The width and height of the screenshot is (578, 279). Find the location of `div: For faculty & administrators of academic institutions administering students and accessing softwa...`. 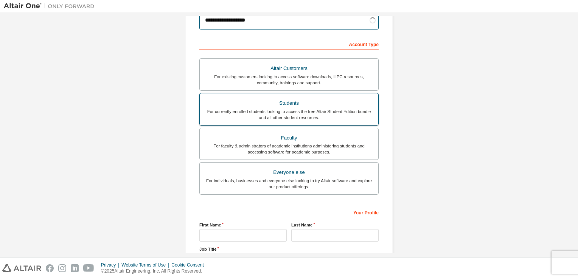

div: For faculty & administrators of academic institutions administering students and accessing softwa... is located at coordinates (289, 149).